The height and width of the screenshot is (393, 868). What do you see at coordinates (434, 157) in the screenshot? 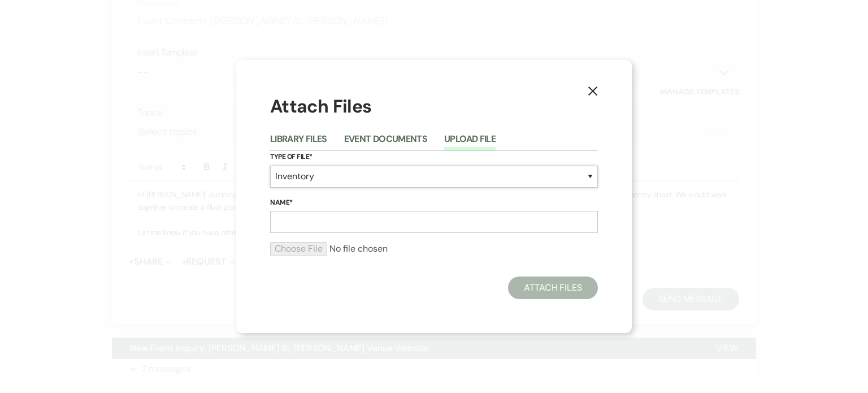
I see `label: Type of File*` at bounding box center [434, 157].